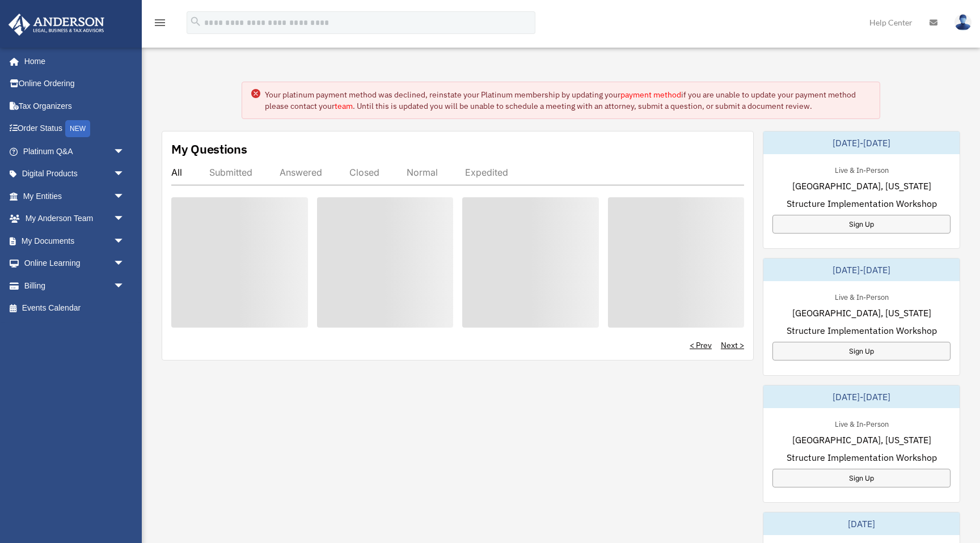 This screenshot has height=543, width=980. What do you see at coordinates (486, 173) in the screenshot?
I see `div: Expedited` at bounding box center [486, 173].